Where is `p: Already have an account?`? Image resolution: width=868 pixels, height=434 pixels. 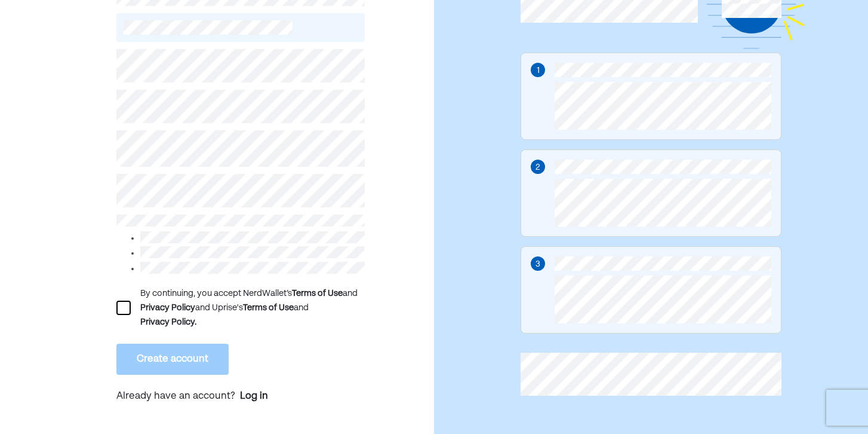
p: Already have an account? is located at coordinates (240, 397).